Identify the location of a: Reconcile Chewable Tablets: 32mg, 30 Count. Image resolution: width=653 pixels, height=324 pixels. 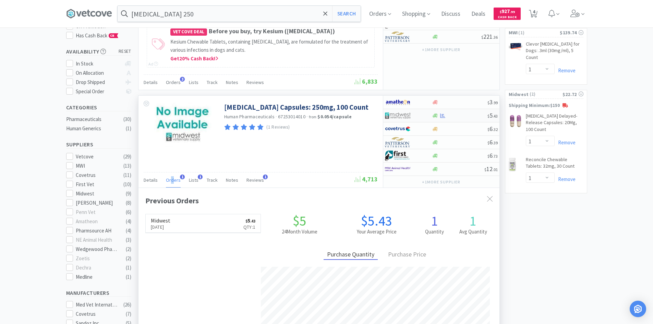
(554, 164).